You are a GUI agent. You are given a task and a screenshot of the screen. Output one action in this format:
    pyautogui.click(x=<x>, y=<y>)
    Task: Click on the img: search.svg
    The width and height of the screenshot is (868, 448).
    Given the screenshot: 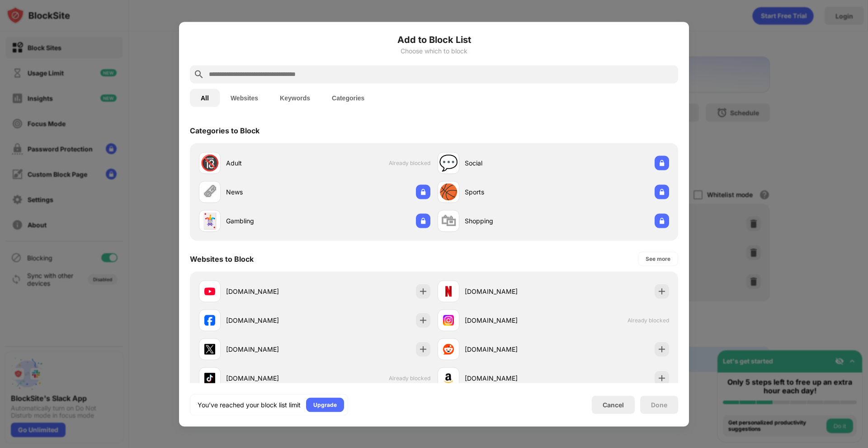 What is the action you would take?
    pyautogui.click(x=199, y=74)
    